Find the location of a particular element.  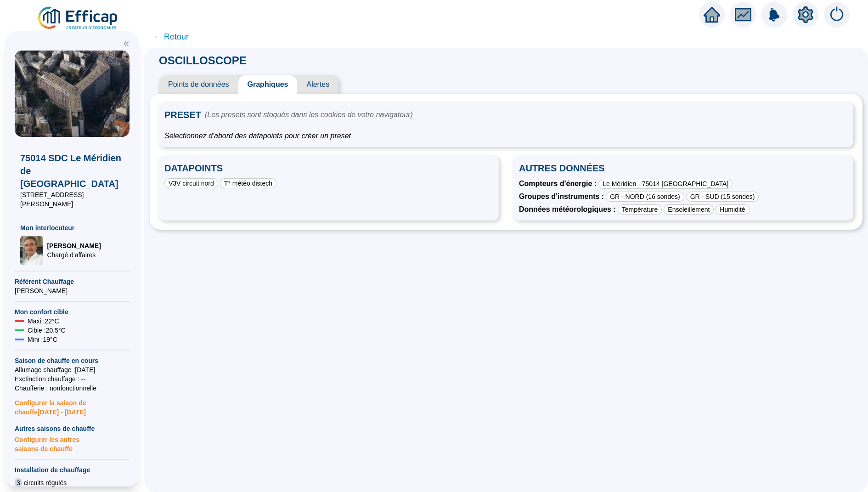

div: GR - SUD (15 sondes) is located at coordinates (722, 197).